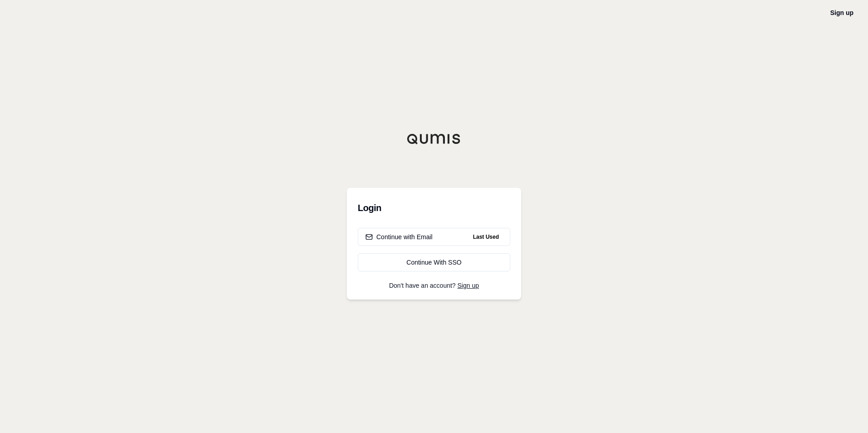  Describe the element at coordinates (434, 286) in the screenshot. I see `p: Don't have an account?` at that location.